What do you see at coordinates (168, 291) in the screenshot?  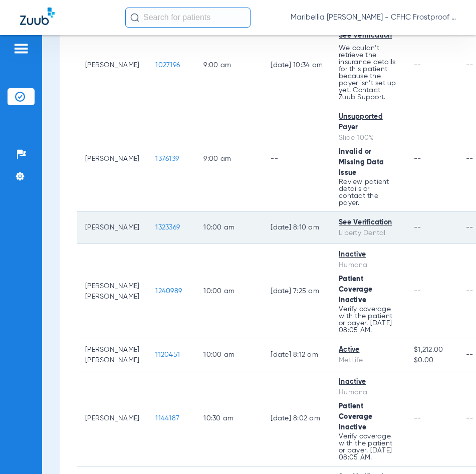 I see `span: 1240989` at bounding box center [168, 291].